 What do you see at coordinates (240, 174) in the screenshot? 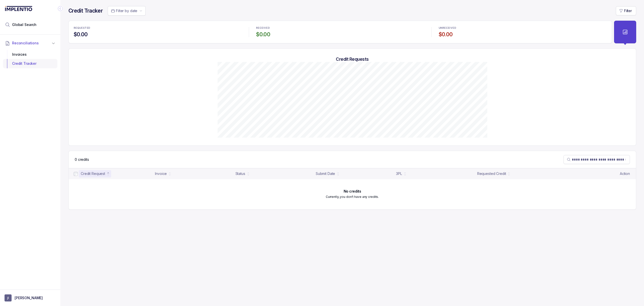
I see `div: Status` at bounding box center [240, 174].